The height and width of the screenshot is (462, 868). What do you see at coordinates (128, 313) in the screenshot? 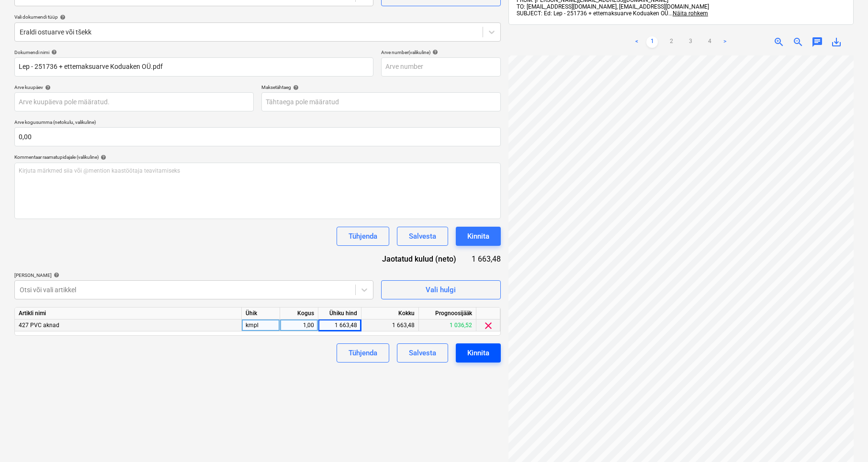
I see `div: Artikli nimi` at bounding box center [128, 313].